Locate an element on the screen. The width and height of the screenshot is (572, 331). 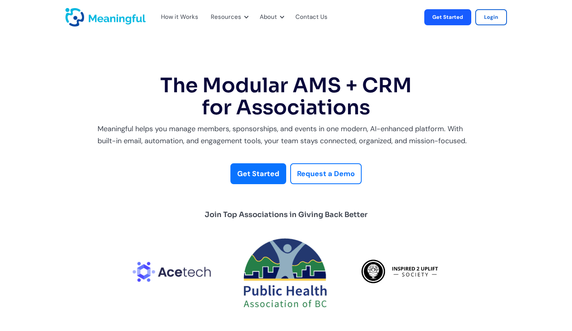
a: Request a Demo is located at coordinates (326, 174).